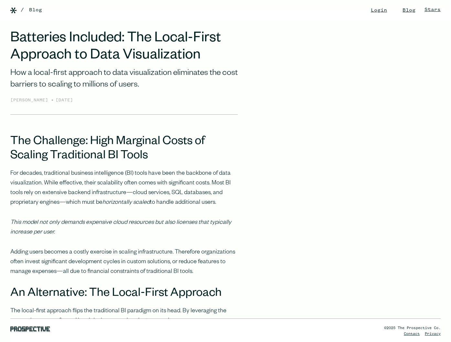 This screenshot has width=451, height=342. What do you see at coordinates (124, 262) in the screenshot?
I see `p: Adding users becomes a costly exercise in scaling infrastructure. Therefore organizations often i...` at bounding box center [124, 262].